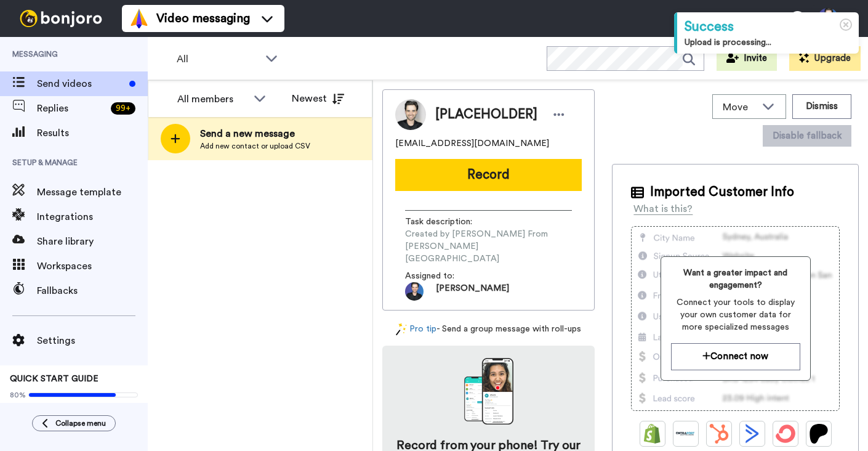  Describe the element at coordinates (739, 107) in the screenshot. I see `span: Move` at that location.